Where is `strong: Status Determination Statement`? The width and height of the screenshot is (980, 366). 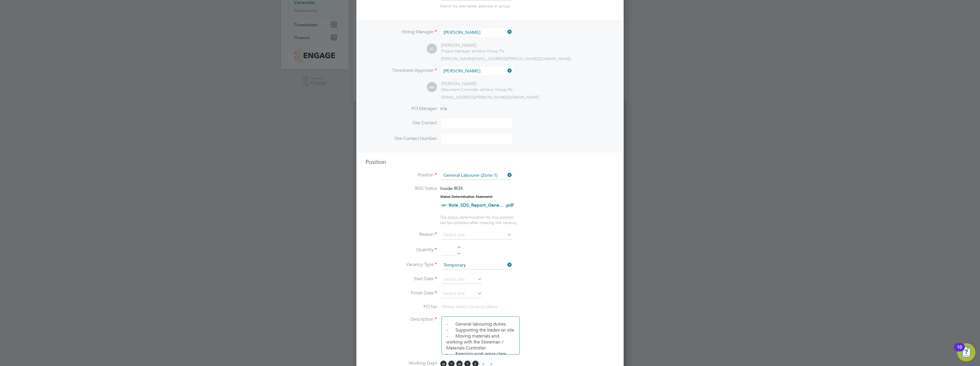
strong: Status Determination Statement is located at coordinates (466, 197).